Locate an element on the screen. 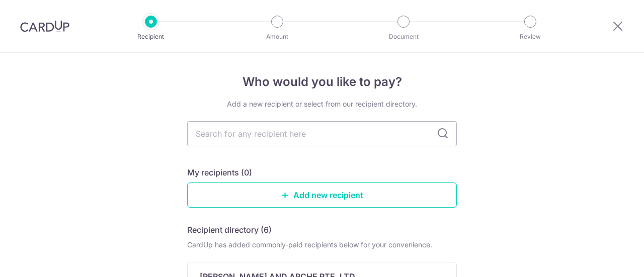 The height and width of the screenshot is (277, 644). div: Add a new recipient or select from our recipient directory. is located at coordinates (322, 104).